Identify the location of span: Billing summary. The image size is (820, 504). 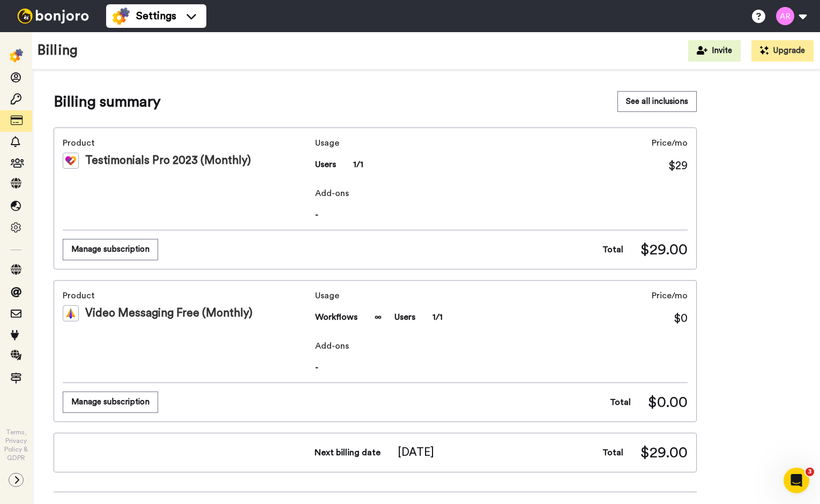
(107, 102).